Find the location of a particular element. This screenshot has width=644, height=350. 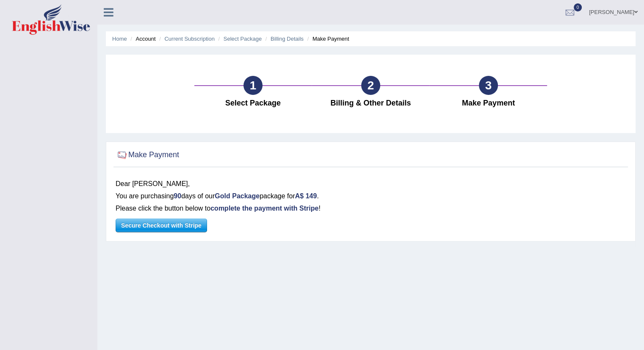

div: 1 is located at coordinates (253, 85).